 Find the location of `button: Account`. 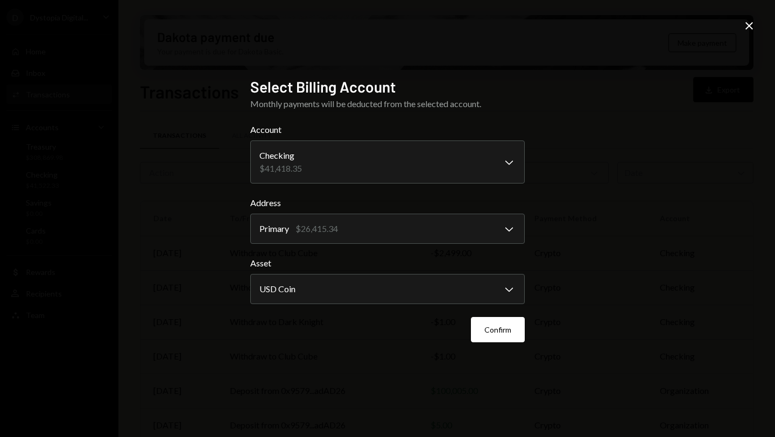

button: Account is located at coordinates (388, 162).